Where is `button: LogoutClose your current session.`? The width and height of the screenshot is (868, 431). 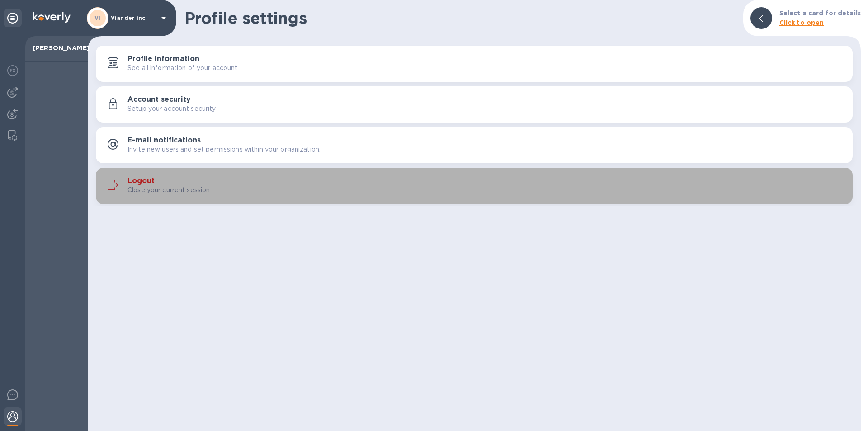
button: LogoutClose your current session. is located at coordinates (474, 186).